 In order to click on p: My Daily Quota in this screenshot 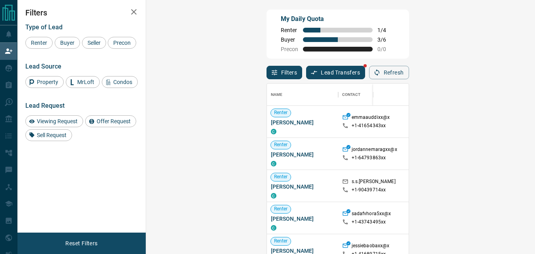, I will do `click(338, 19)`.